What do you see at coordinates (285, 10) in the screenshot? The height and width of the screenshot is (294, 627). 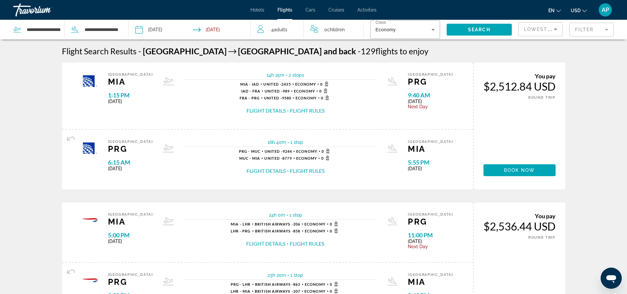 I see `span: Flights` at bounding box center [285, 10].